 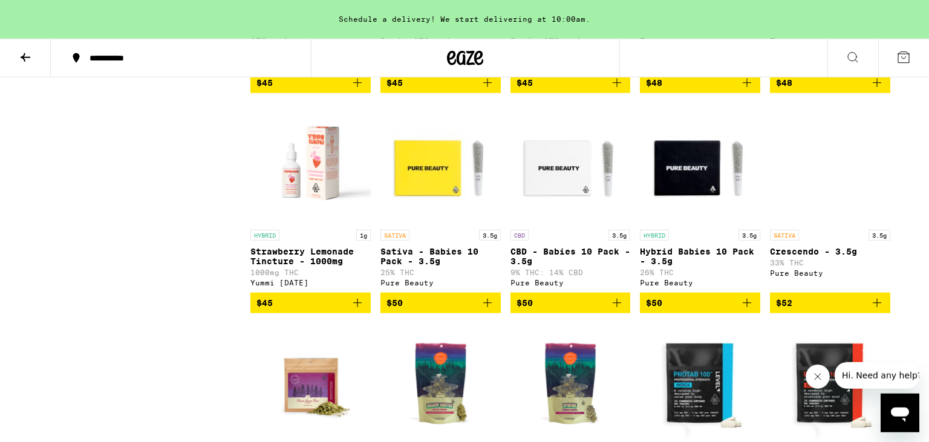 What do you see at coordinates (310, 163) in the screenshot?
I see `img: Yummi Karma - Strawberry Lemonade Tincture - 1000mg` at bounding box center [310, 163].